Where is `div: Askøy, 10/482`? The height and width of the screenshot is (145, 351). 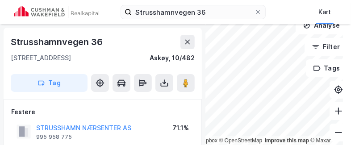 div: Askøy, 10/482 is located at coordinates (172, 58).